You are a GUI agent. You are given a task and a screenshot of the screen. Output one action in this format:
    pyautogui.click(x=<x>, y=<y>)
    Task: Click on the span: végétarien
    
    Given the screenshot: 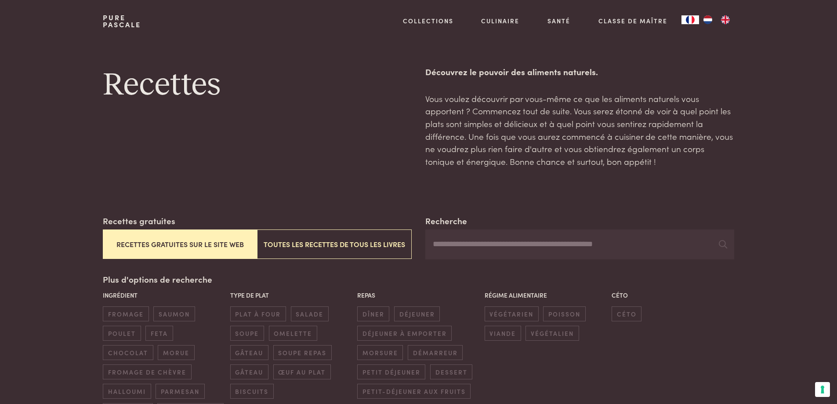 What is the action you would take?
    pyautogui.click(x=512, y=313)
    